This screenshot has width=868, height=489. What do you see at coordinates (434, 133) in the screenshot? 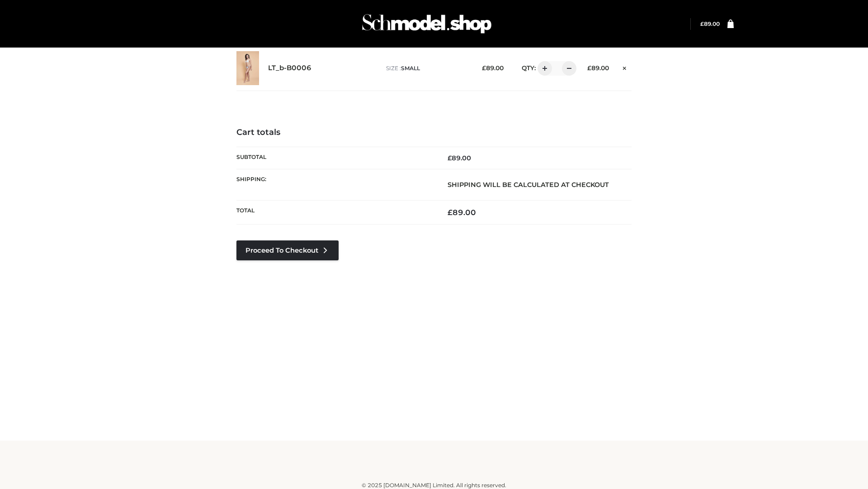
I see `h4: Cart totals` at bounding box center [434, 133].